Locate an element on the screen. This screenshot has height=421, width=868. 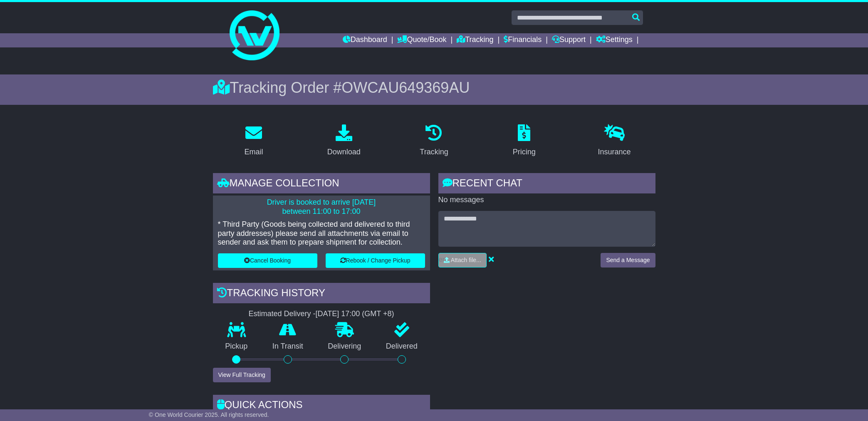
a: Download is located at coordinates (344, 141).